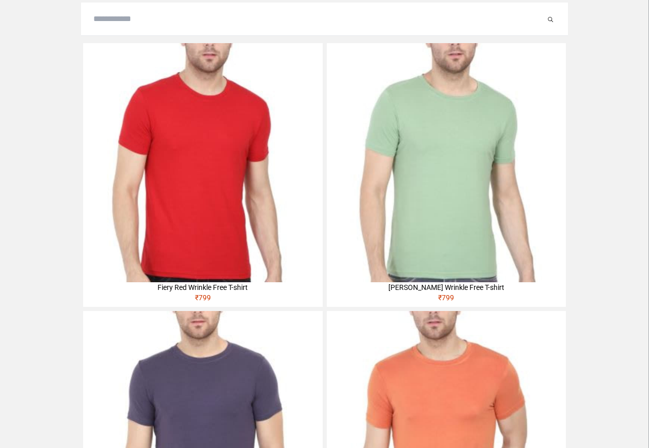 The image size is (649, 448). Describe the element at coordinates (203, 175) in the screenshot. I see `a: Fiery Red Wrinkle Free T-shirt₹799` at that location.